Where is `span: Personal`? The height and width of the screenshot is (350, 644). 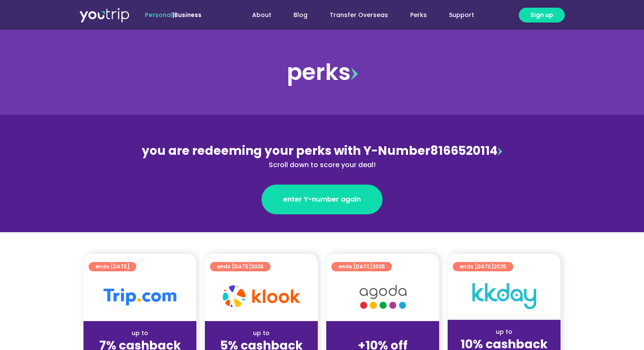 span: Personal is located at coordinates (158, 15).